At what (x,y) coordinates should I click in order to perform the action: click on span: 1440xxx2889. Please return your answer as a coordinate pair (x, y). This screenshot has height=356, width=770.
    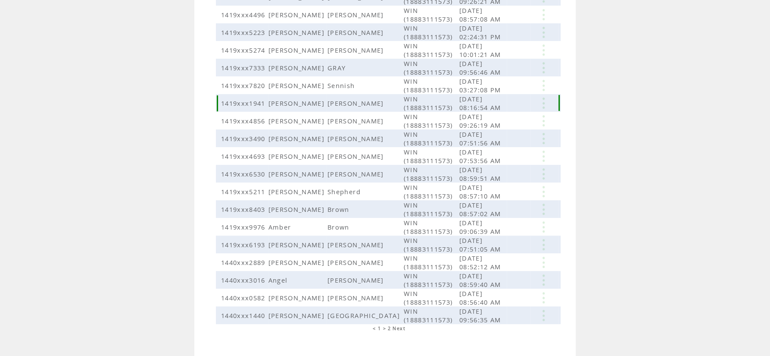
    Looking at the image, I should click on (244, 262).